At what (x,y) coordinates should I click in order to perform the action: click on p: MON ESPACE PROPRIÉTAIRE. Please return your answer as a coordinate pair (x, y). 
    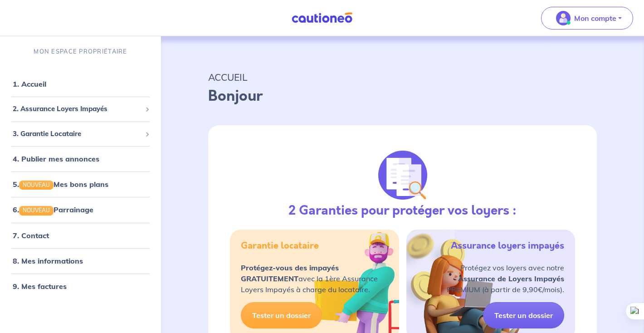
    Looking at the image, I should click on (80, 51).